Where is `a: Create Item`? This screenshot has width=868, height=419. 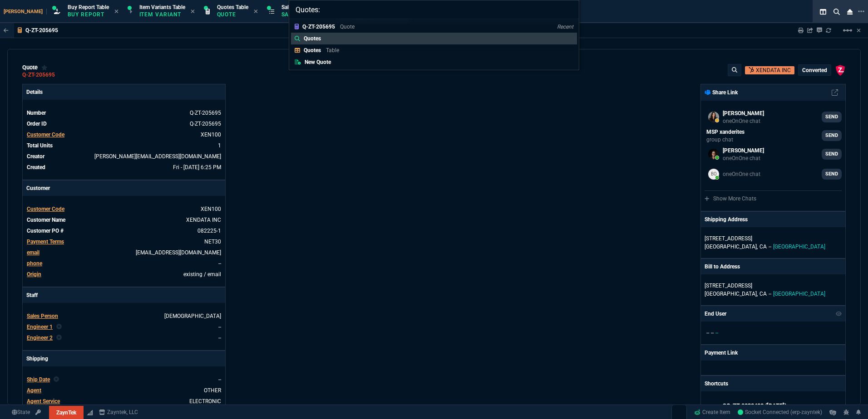 a: Create Item is located at coordinates (712, 412).